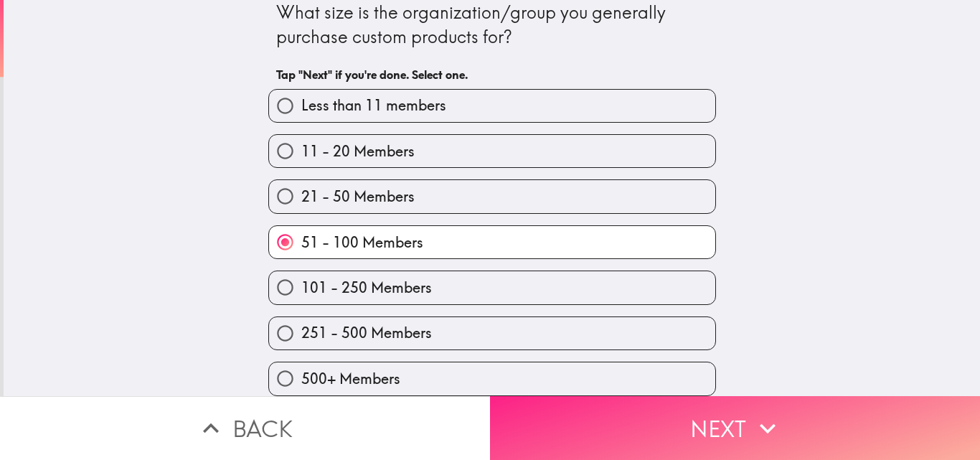 The image size is (980, 460). Describe the element at coordinates (492, 242) in the screenshot. I see `button: 51 - 100 Members` at that location.